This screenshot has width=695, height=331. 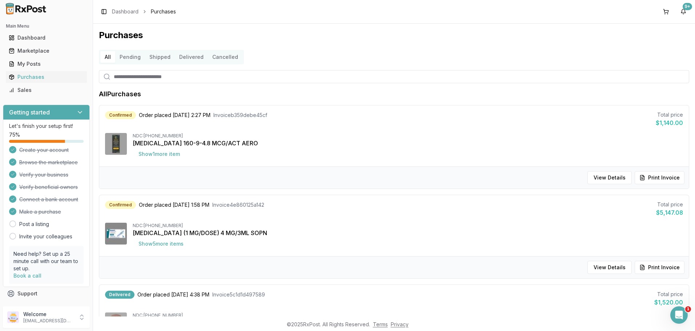 What do you see at coordinates (46, 126) in the screenshot?
I see `p: Let's finish your setup first!` at bounding box center [46, 126].